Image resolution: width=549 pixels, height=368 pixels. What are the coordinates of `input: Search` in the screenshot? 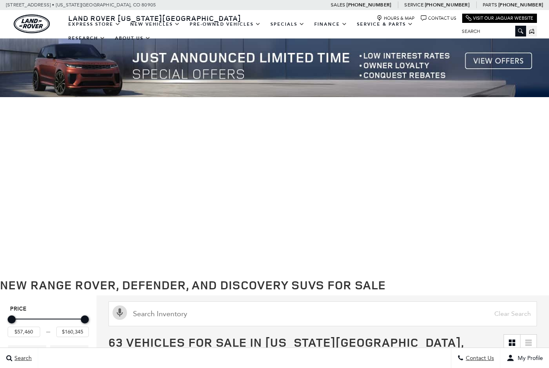 It's located at (490, 31).